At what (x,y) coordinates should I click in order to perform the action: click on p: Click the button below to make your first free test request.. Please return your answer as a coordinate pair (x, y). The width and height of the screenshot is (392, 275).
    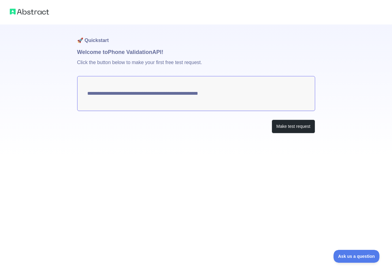
    Looking at the image, I should click on (196, 66).